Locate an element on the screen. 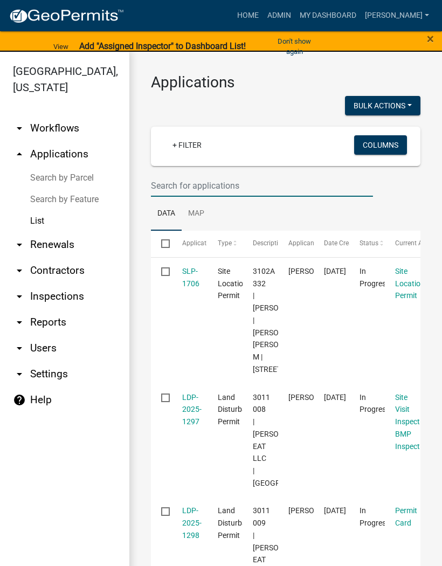 The width and height of the screenshot is (442, 566). span: Applicant is located at coordinates (302, 243).